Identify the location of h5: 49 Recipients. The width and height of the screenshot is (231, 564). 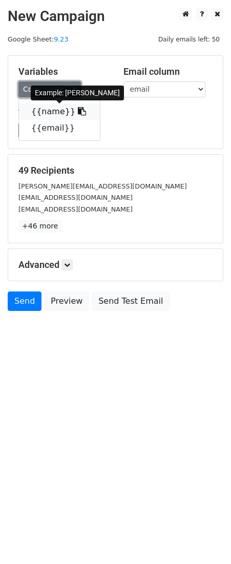
(115, 171).